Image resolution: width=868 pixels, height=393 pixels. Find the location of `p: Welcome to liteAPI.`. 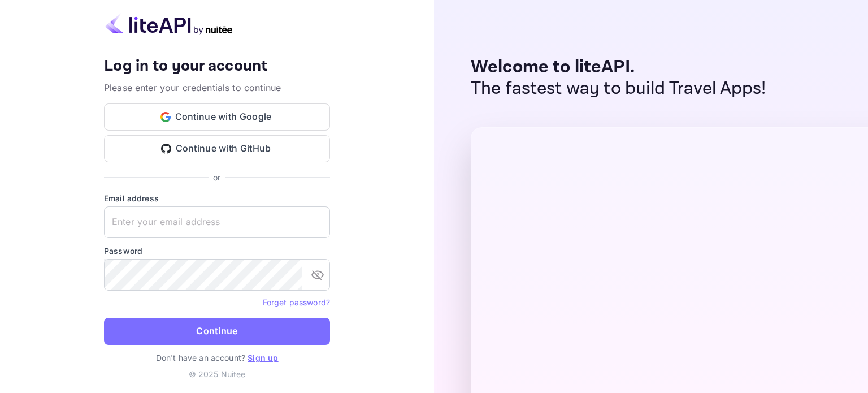

p: Welcome to liteAPI. is located at coordinates (618, 67).